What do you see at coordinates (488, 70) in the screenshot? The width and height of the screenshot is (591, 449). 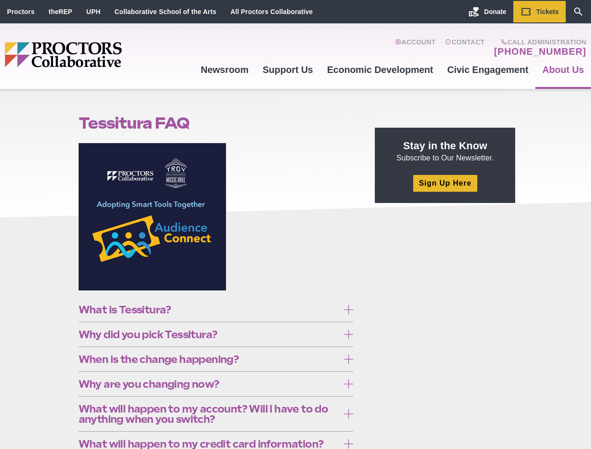 I see `a: Civic Engagement` at bounding box center [488, 70].